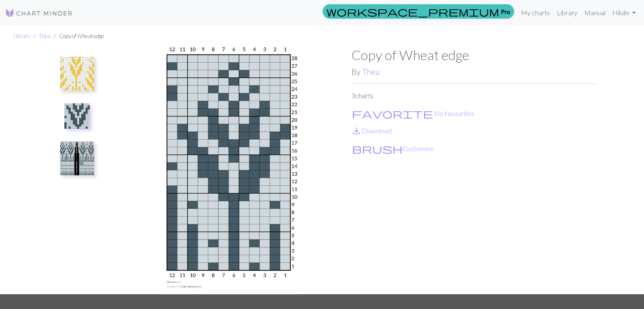  Describe the element at coordinates (473, 72) in the screenshot. I see `h2: By` at that location.